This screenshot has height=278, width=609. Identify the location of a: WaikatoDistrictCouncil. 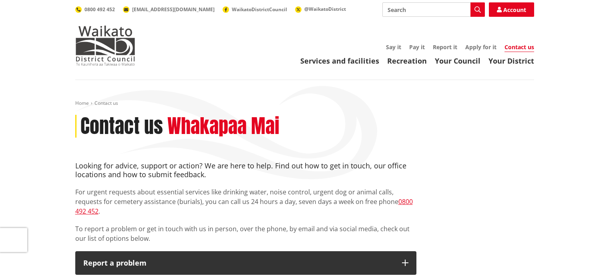
(255, 9).